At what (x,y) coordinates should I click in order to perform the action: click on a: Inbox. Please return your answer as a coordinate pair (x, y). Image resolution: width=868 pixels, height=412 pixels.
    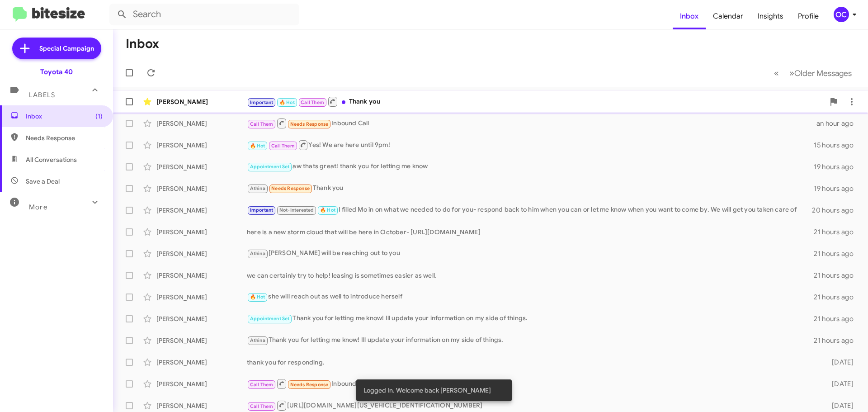
    Looking at the image, I should click on (689, 16).